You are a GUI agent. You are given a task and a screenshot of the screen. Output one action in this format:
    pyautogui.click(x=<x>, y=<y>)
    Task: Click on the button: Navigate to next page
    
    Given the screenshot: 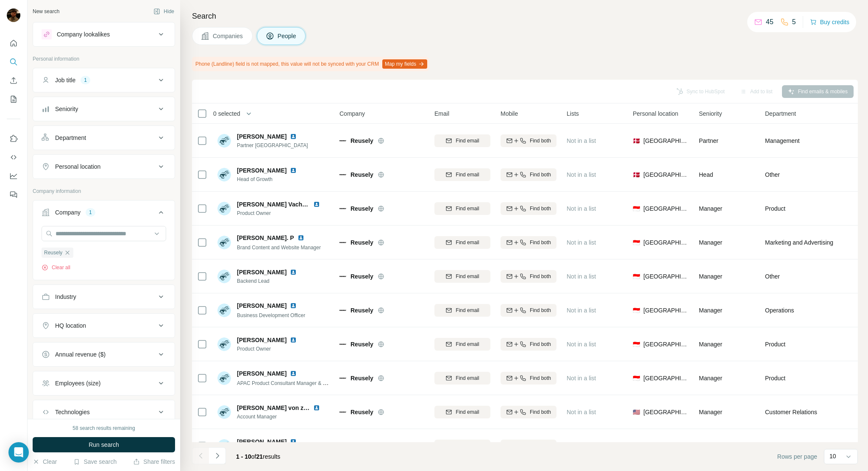 What is the action you would take?
    pyautogui.click(x=218, y=456)
    